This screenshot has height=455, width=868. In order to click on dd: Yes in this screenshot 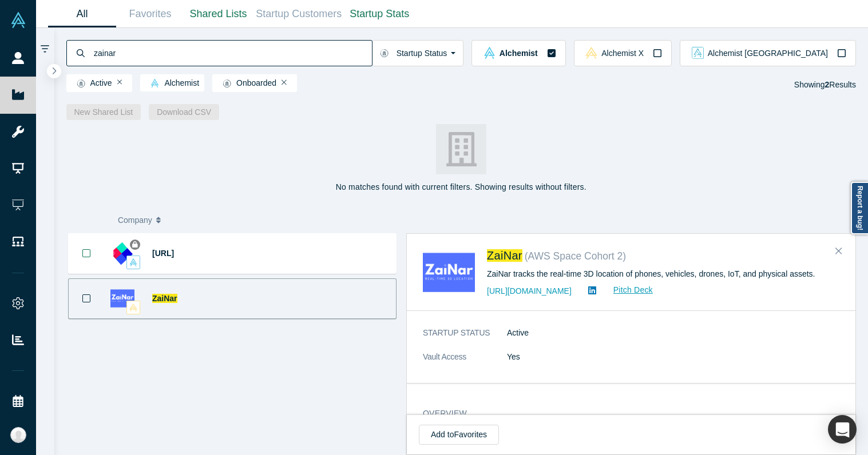, I will do `click(673, 357)`.